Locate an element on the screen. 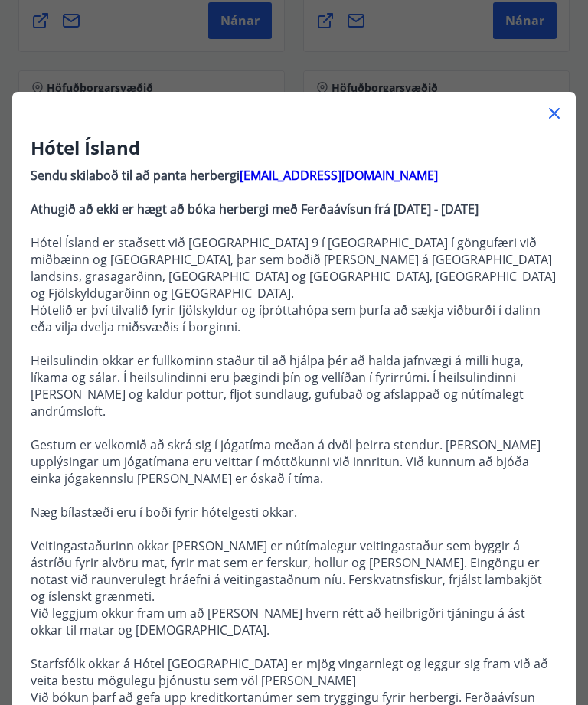 The height and width of the screenshot is (705, 588). h3: Hótel Ísland is located at coordinates (294, 147).